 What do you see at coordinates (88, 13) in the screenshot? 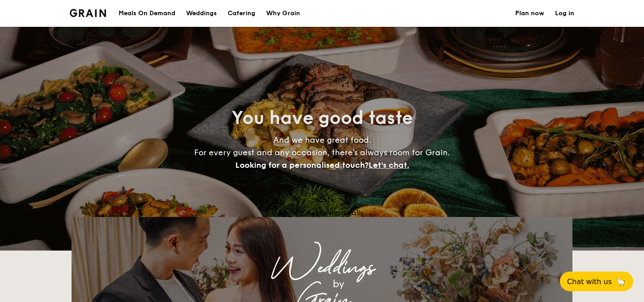
I see `a: Logotype` at bounding box center [88, 13].